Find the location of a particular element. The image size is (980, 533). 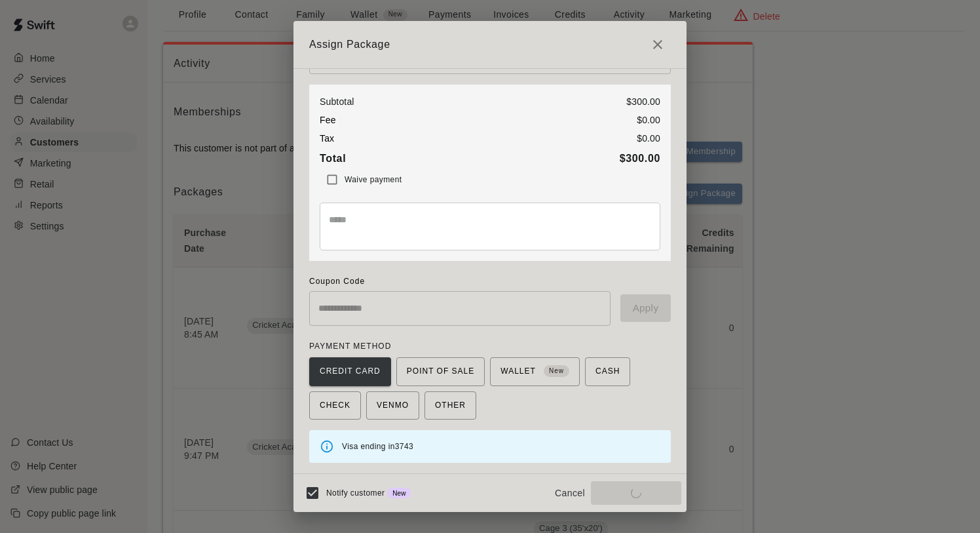

span: OTHER is located at coordinates (450, 405).